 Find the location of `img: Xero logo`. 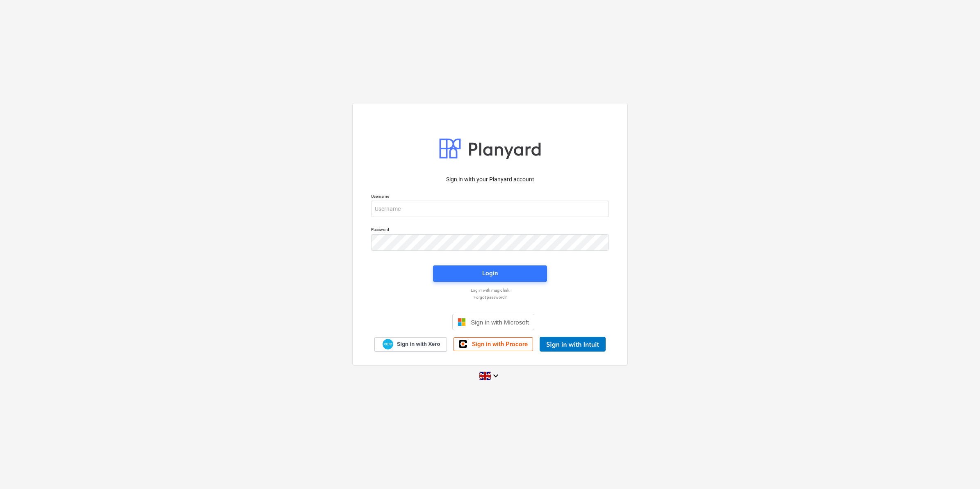

img: Xero logo is located at coordinates (388, 344).